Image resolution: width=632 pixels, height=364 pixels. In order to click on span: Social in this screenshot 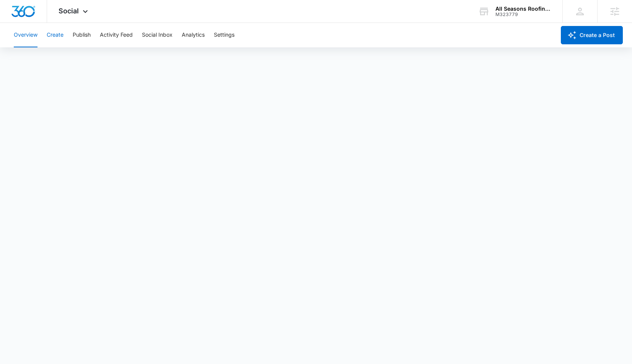, I will do `click(69, 11)`.